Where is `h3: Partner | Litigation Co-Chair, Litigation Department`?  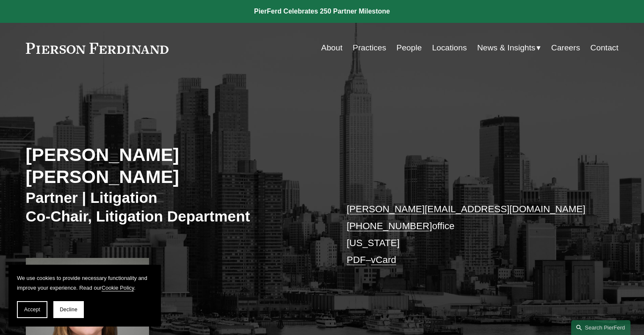
h3: Partner | Litigation Co-Chair, Litigation Department is located at coordinates (174, 207).